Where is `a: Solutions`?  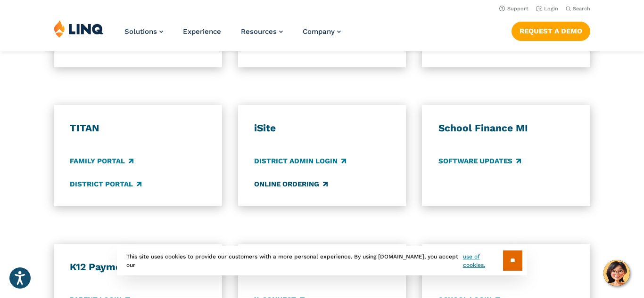 a: Solutions is located at coordinates (143, 31).